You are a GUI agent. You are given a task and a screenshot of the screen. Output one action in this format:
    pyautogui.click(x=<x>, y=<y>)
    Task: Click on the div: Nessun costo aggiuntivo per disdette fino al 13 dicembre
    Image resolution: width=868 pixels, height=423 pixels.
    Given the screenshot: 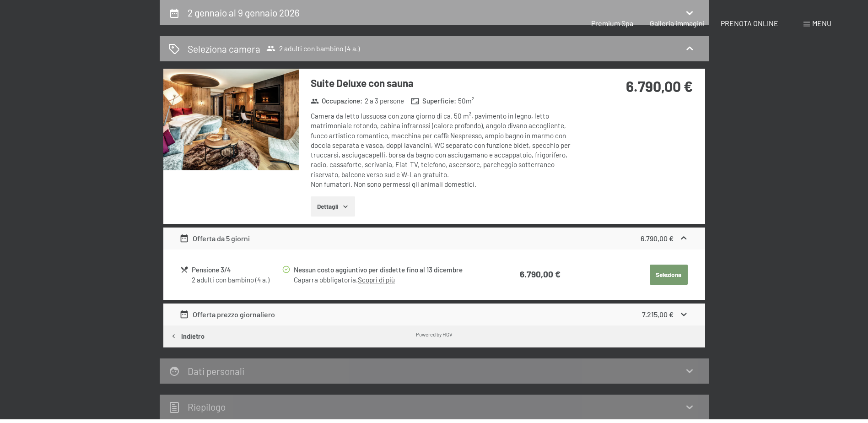 What is the action you would take?
    pyautogui.click(x=389, y=270)
    